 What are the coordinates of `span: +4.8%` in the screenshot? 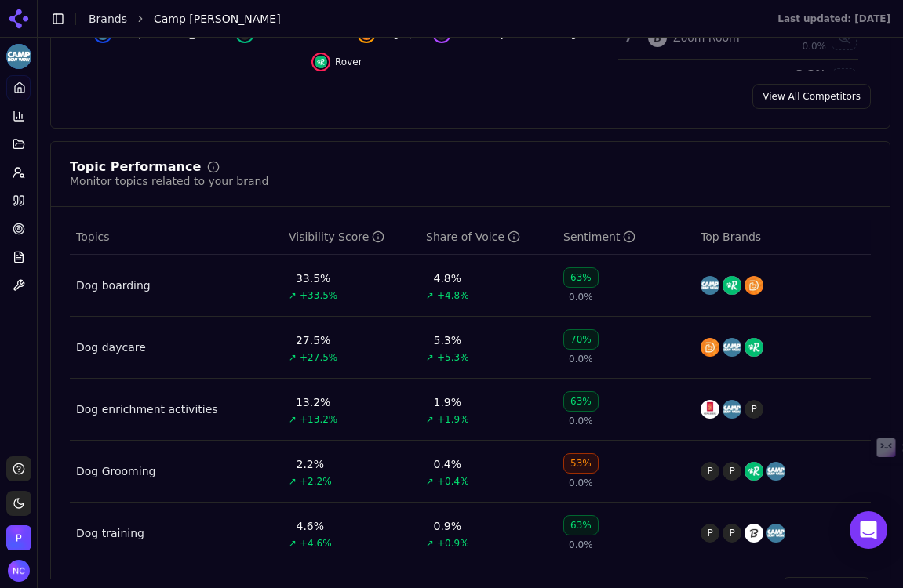 It's located at (453, 296).